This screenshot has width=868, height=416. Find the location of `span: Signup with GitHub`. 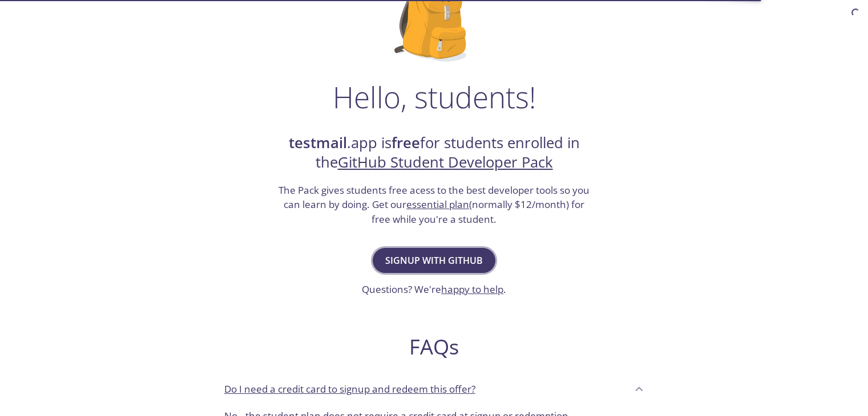

span: Signup with GitHub is located at coordinates (433, 261).